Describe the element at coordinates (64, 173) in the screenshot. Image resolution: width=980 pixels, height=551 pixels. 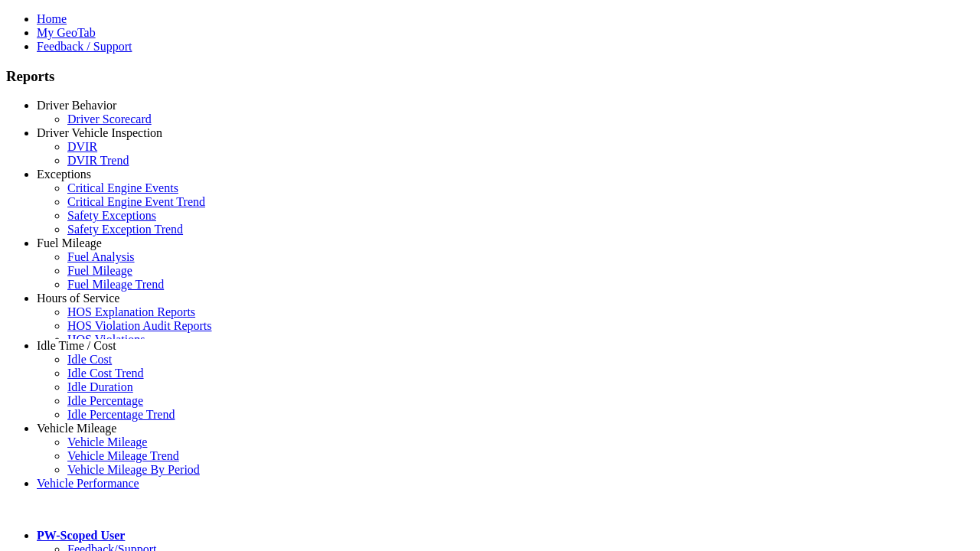
I see `a: Exceptions` at that location.